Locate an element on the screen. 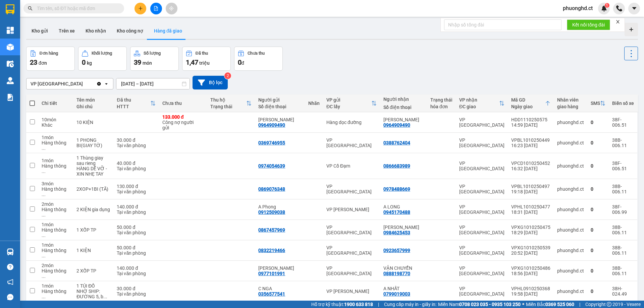 This screenshot has height=308, width=644. div: Đơn hàng is located at coordinates (48, 53).